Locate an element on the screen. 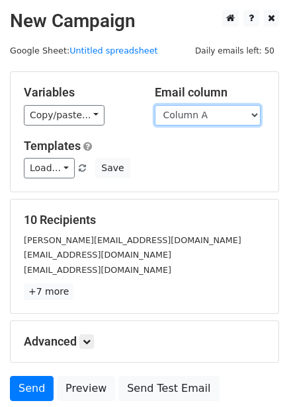 This screenshot has width=289, height=407. small: Google Sheet: is located at coordinates (84, 50).